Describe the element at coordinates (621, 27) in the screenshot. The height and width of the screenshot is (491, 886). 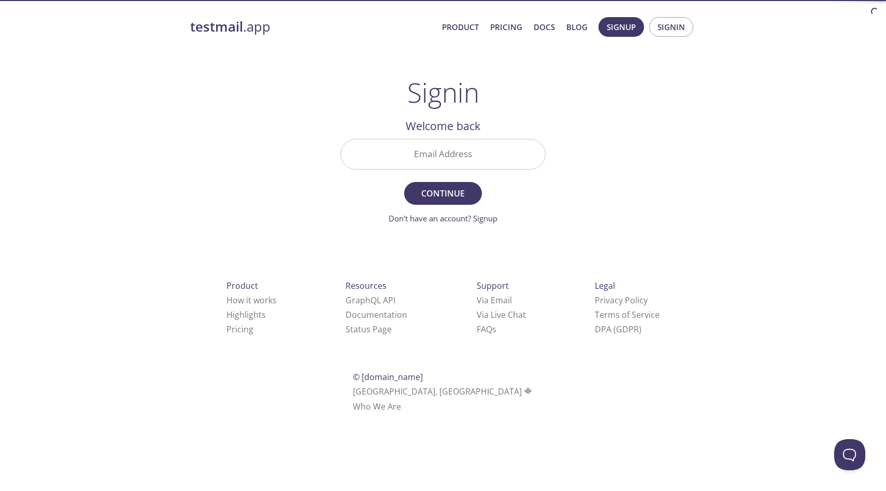
I see `span: Signup` at that location.